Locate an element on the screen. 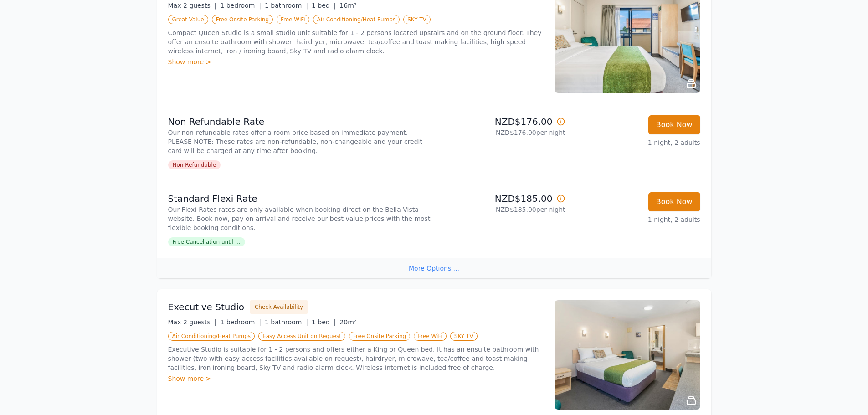 The image size is (868, 415). button: Check Availability is located at coordinates (279, 307).